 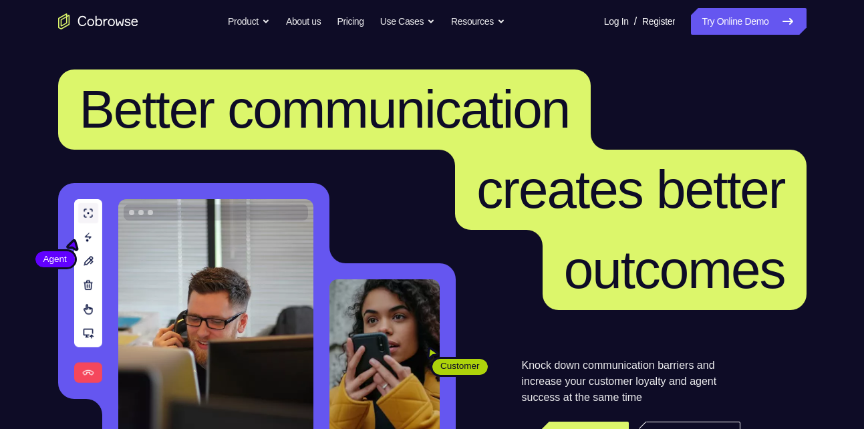 I want to click on a: Log In, so click(x=616, y=21).